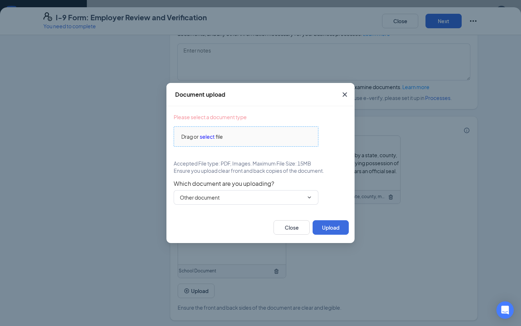 The height and width of the screenshot is (326, 521). Describe the element at coordinates (249, 170) in the screenshot. I see `span: Ensure you upload clear front and back copies of the document.` at that location.